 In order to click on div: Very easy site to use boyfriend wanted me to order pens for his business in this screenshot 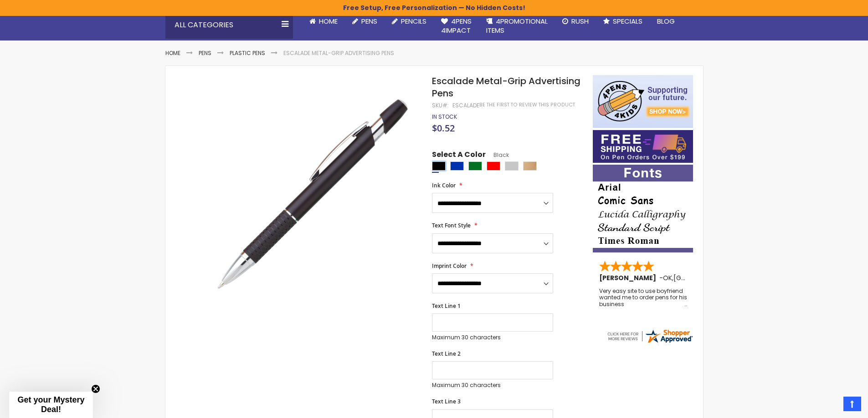, I will do `click(643, 297)`.